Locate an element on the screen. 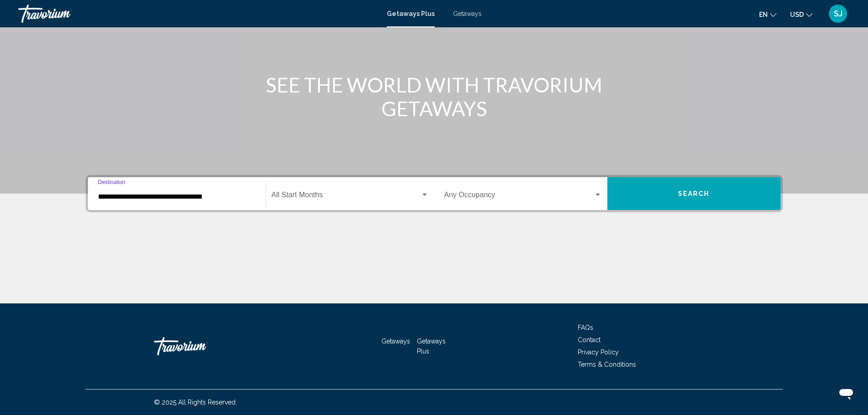 This screenshot has width=868, height=415. span: Terms & Conditions is located at coordinates (607, 365).